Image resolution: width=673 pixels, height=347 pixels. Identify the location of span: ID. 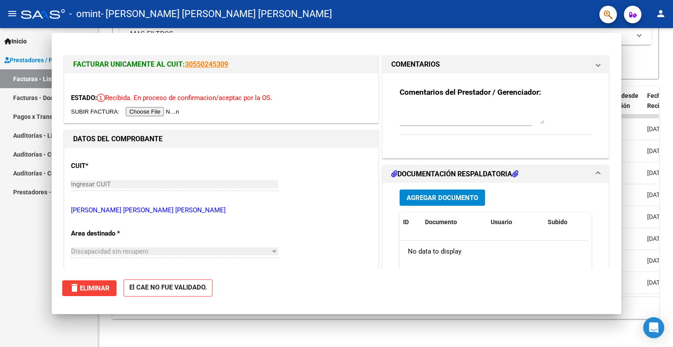
(406, 222).